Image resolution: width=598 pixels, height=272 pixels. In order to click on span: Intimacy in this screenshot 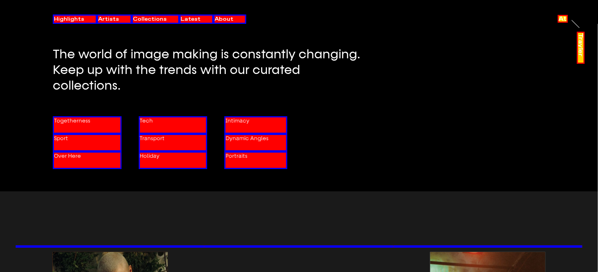, I will do `click(237, 120)`.